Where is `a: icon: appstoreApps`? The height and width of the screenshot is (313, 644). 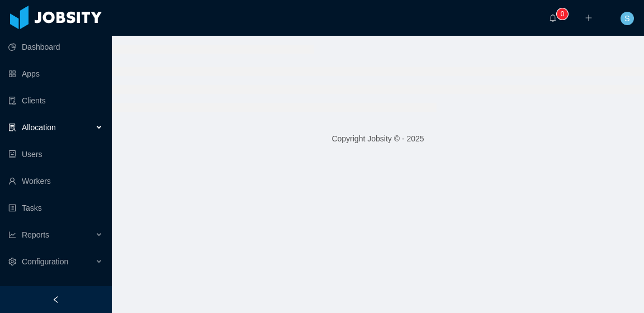
a: icon: appstoreApps is located at coordinates (55, 74).